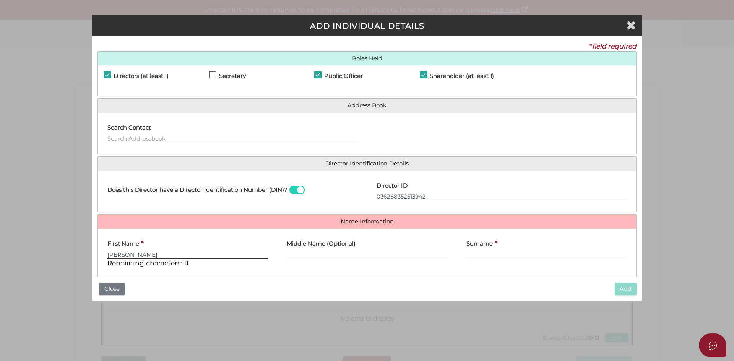 The width and height of the screenshot is (734, 361). Describe the element at coordinates (129, 128) in the screenshot. I see `h4: Search Contact` at that location.